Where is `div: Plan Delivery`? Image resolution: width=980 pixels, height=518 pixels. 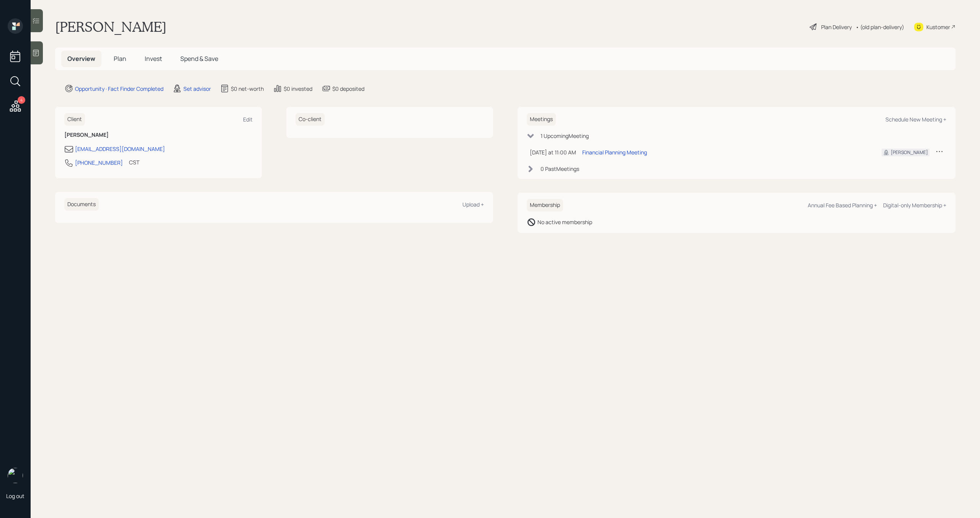
div: Plan Delivery is located at coordinates (836, 26).